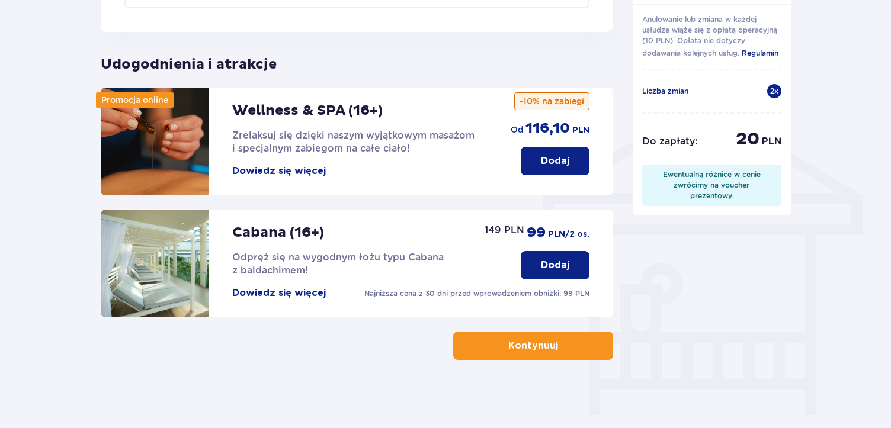 The height and width of the screenshot is (428, 891). What do you see at coordinates (308, 111) in the screenshot?
I see `p: Wellness & SPA (16+)` at bounding box center [308, 111].